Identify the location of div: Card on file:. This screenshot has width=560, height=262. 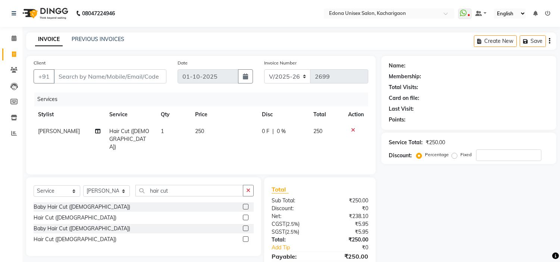
(404, 98).